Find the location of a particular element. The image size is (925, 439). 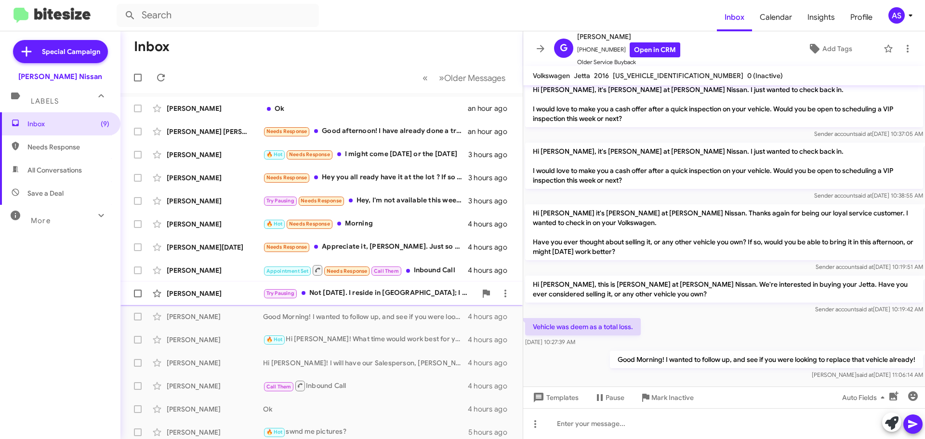

span: Try Pausing is located at coordinates (280, 200).